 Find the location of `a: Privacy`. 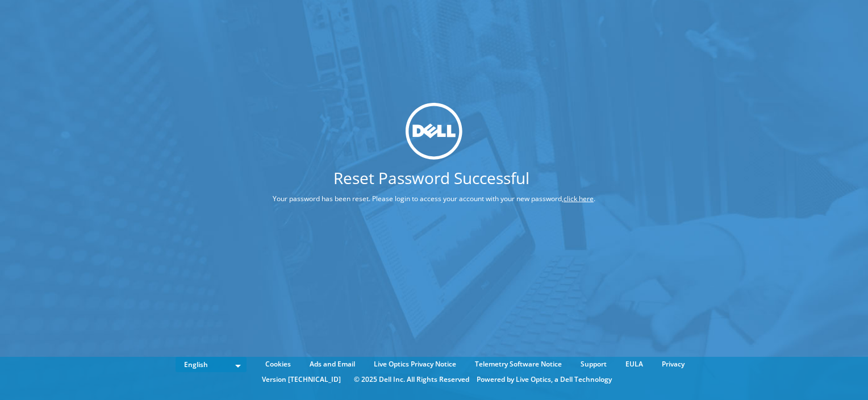

a: Privacy is located at coordinates (673, 364).